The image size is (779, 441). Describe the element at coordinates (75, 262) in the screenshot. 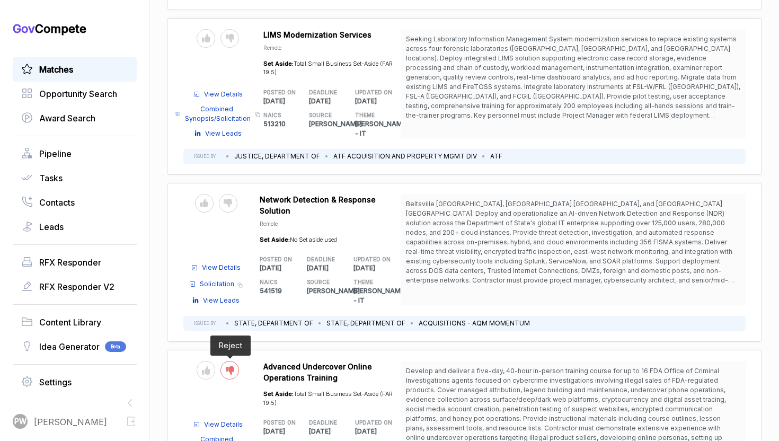

I see `a: RFX Responder` at that location.